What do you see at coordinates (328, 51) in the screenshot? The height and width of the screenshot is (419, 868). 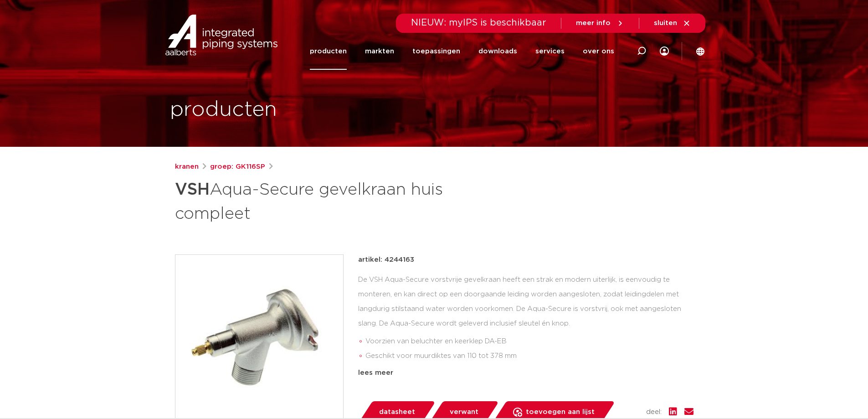 I see `a: producten` at bounding box center [328, 51].